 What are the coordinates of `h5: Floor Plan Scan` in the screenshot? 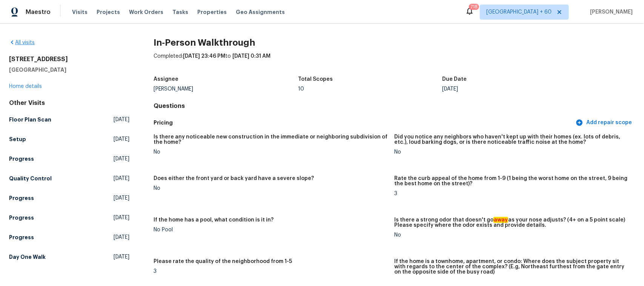 It's located at (30, 120).